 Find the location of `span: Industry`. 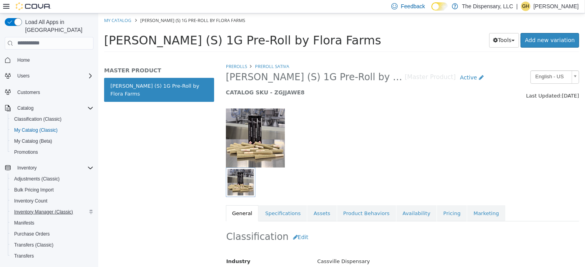

span: Industry is located at coordinates (140, 247).